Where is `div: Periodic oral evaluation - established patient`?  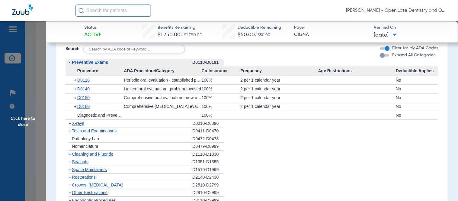
div: Periodic oral evaluation - established patient is located at coordinates (163, 80).